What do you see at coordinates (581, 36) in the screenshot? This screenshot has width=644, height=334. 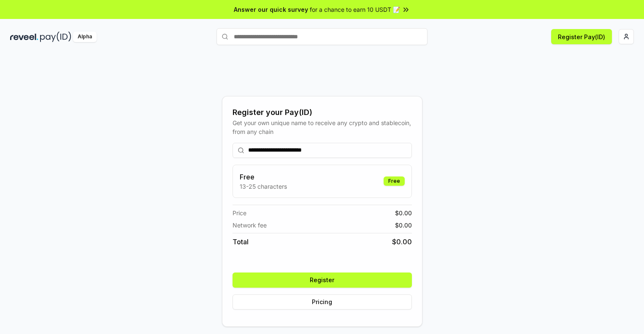 I see `button: Register Pay(ID)` at bounding box center [581, 36].